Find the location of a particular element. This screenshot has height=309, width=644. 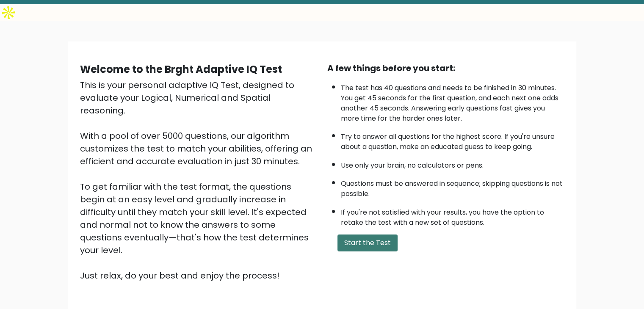

li: Use only your brain, no calculators or pens. is located at coordinates (453, 163).